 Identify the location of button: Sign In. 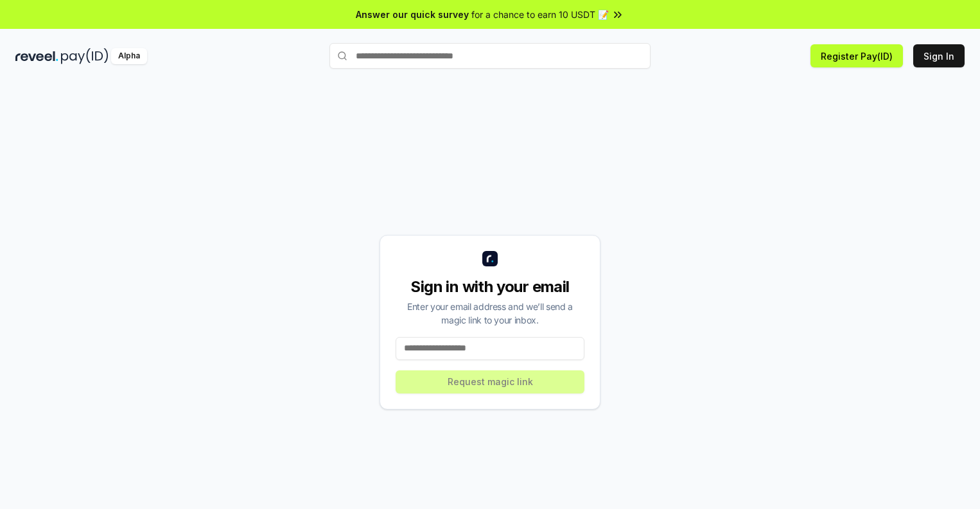
(939, 56).